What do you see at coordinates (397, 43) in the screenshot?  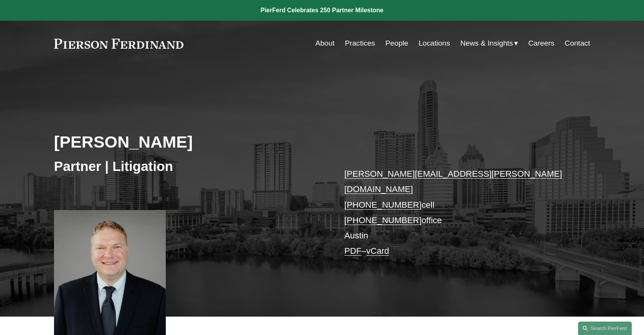 I see `a: People` at bounding box center [397, 43].